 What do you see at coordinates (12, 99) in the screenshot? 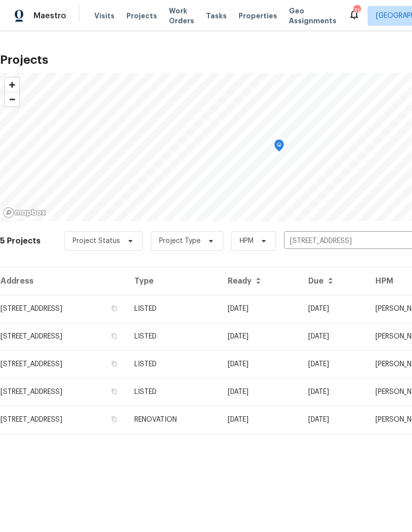
I see `button: Zoom out` at bounding box center [12, 99].